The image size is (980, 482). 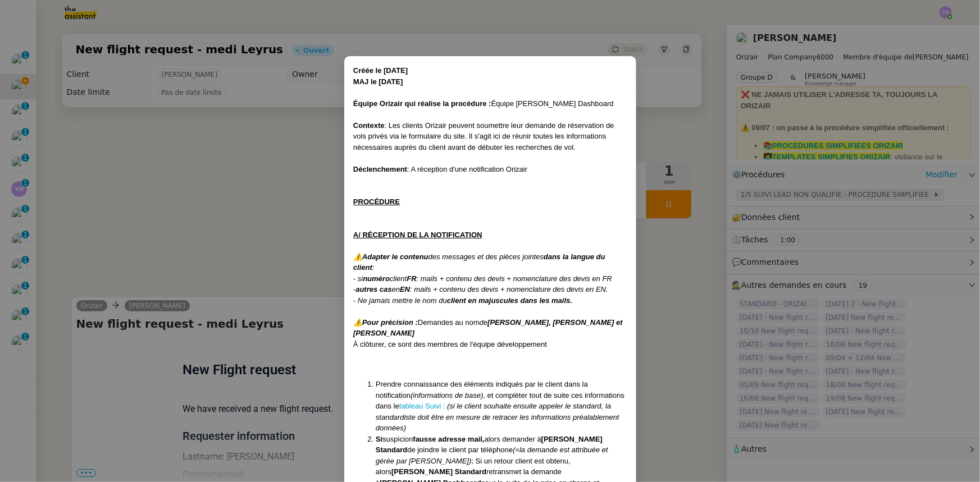 What do you see at coordinates (358, 279) in the screenshot?
I see `em: - si` at bounding box center [358, 279].